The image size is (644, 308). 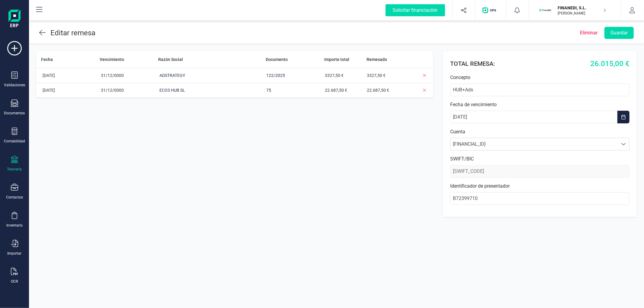 I want to click on label: Cuenta, so click(x=540, y=132).